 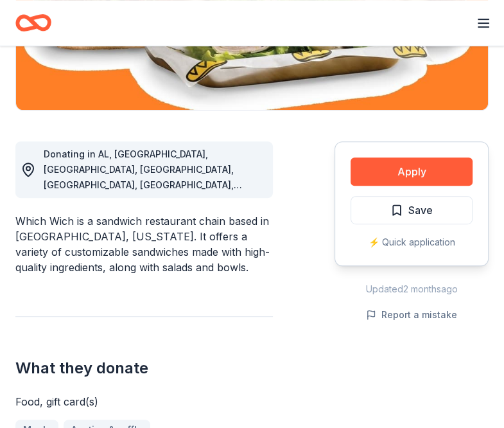 What do you see at coordinates (34, 22) in the screenshot?
I see `a: Home` at bounding box center [34, 22].